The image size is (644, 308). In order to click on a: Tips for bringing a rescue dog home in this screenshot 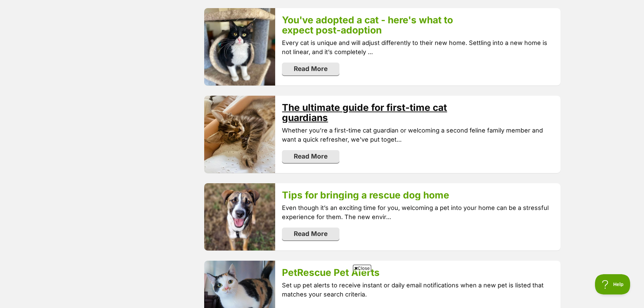, I will do `click(366, 196)`.